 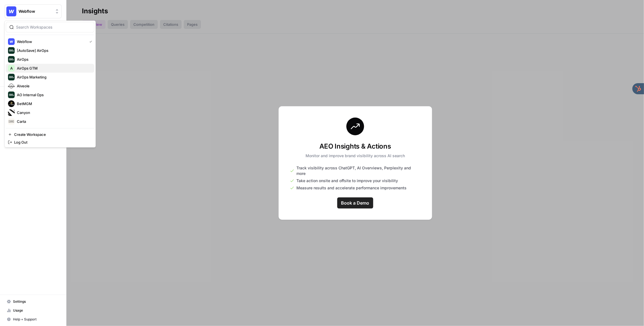 I want to click on a: Settings, so click(x=33, y=302).